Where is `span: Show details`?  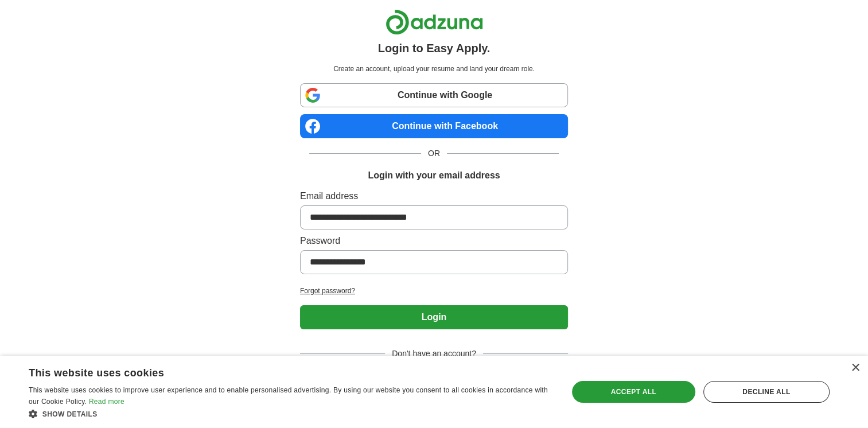
span: Show details is located at coordinates (70, 415).